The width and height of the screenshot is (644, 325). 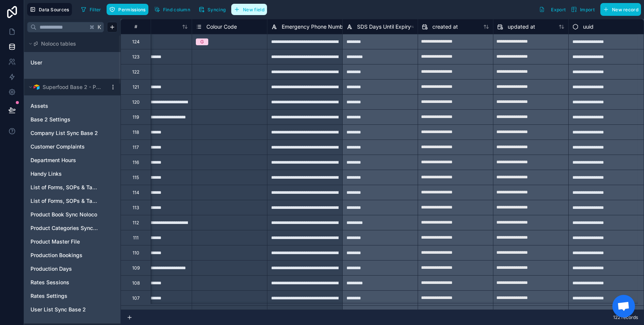 What do you see at coordinates (72, 215) in the screenshot?
I see `div: Product Book Sync Noloco` at bounding box center [72, 215].